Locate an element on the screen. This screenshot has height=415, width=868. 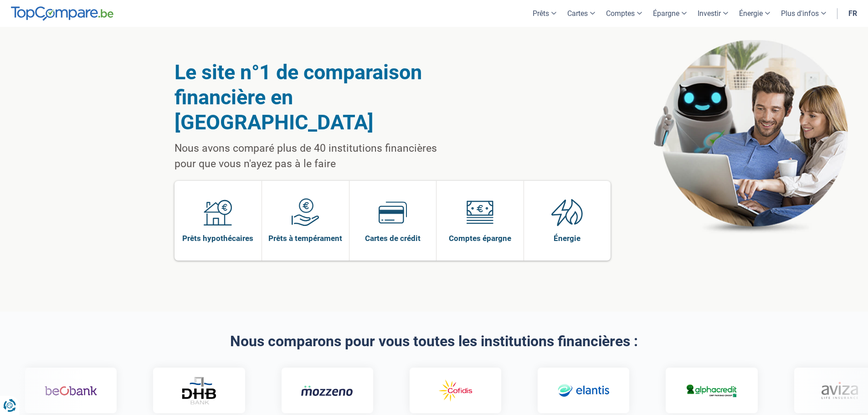
img: DHB Bank is located at coordinates (198, 391).